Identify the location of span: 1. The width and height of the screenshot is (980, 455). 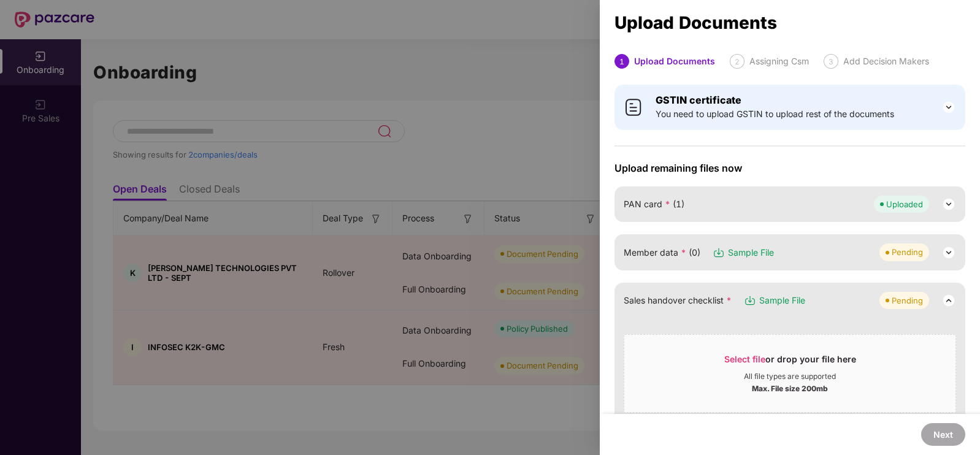
(622, 61).